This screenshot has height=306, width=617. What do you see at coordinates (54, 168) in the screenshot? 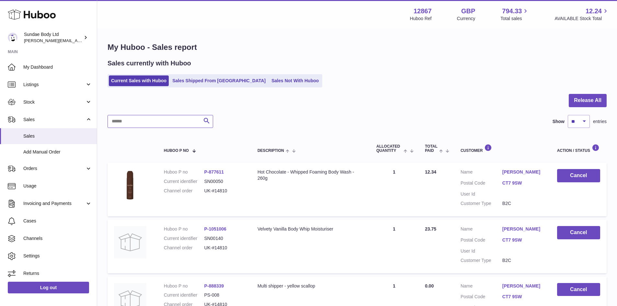
I see `span: Orders` at bounding box center [54, 168].